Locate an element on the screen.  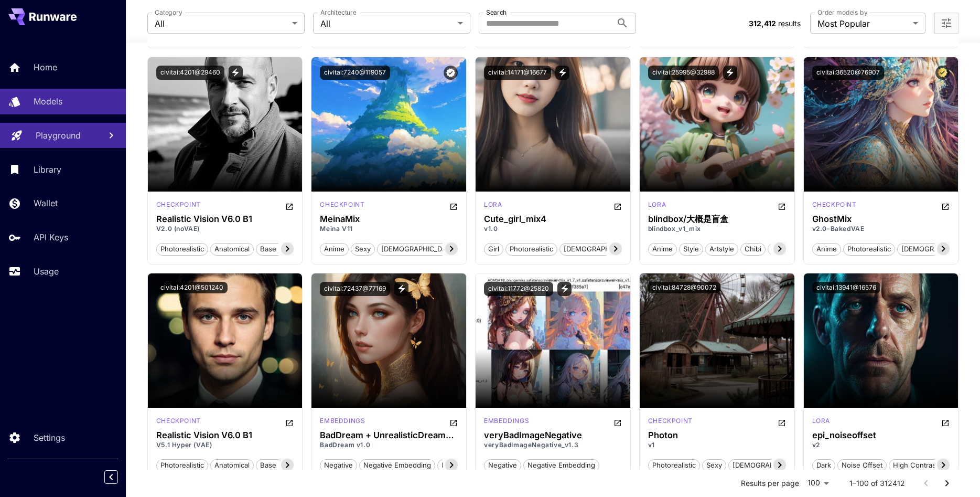
h3: epi_noiseoffset is located at coordinates (881, 435).